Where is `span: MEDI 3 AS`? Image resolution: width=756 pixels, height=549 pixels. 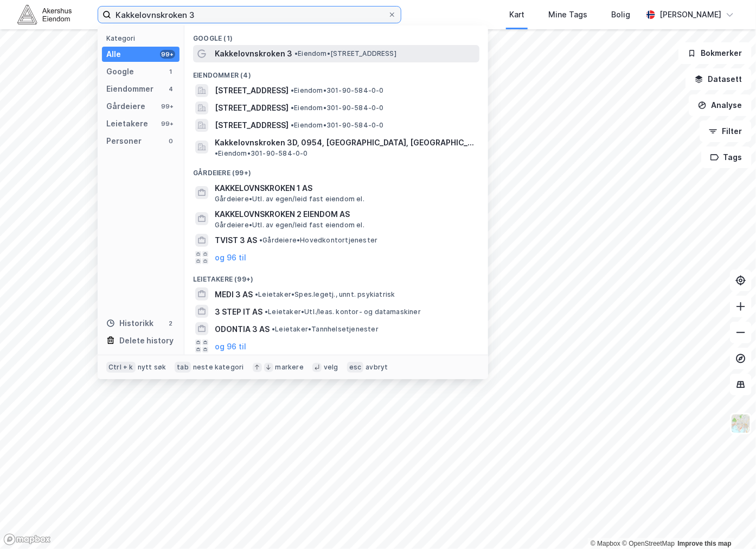
span: MEDI 3 AS is located at coordinates (234, 295).